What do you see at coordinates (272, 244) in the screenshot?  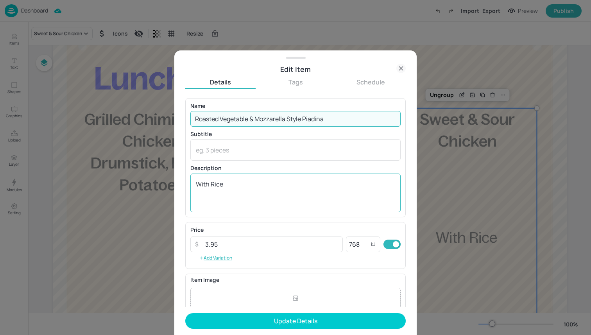 I see `input: 10` at bounding box center [272, 244].